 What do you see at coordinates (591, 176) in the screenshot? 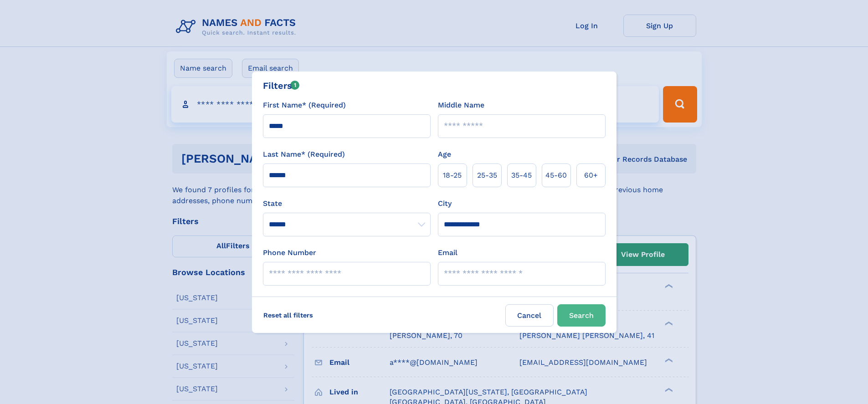
I see `span: 60+` at bounding box center [591, 176].